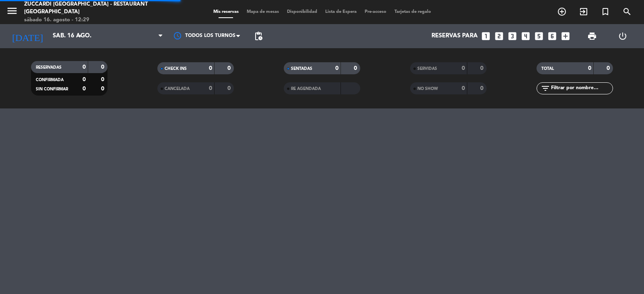  I want to click on i: looks_4, so click(526, 36).